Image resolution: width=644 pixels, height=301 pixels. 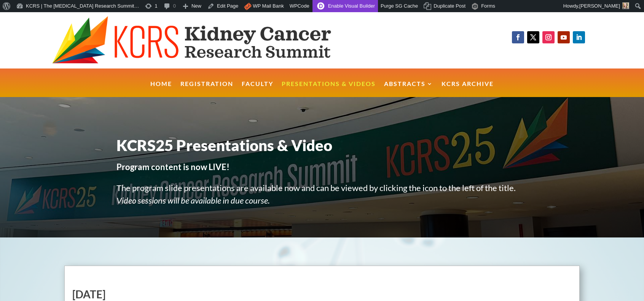 What do you see at coordinates (533, 37) in the screenshot?
I see `a: Follow on X` at bounding box center [533, 37].